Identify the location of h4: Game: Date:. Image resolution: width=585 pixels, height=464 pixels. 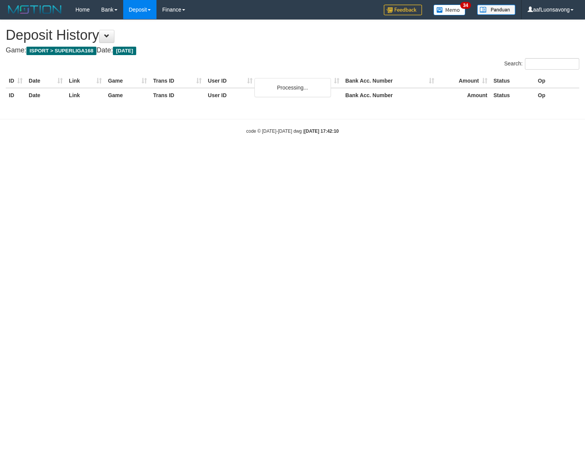
(292, 50).